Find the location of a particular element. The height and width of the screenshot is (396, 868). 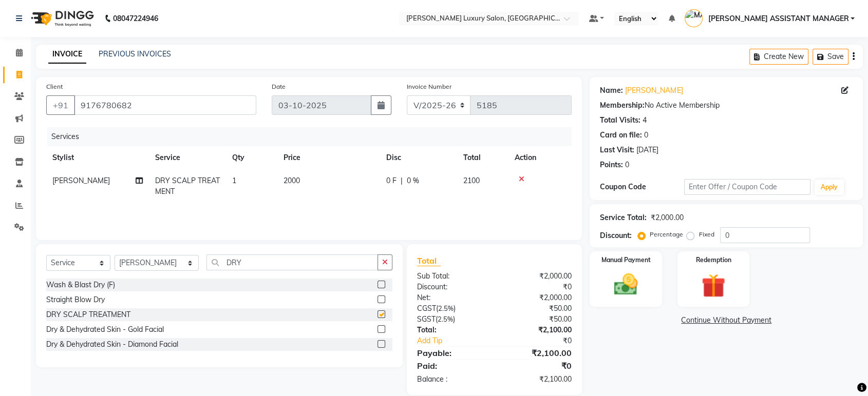

button: Apply is located at coordinates (829, 187).